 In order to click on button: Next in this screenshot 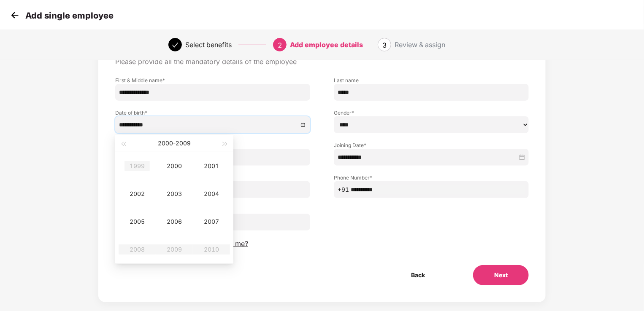, I will do `click(501, 275)`.